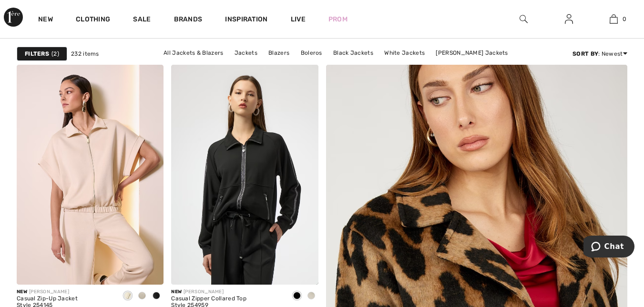 The image size is (644, 307). What do you see at coordinates (353, 53) in the screenshot?
I see `a: Black Jackets` at bounding box center [353, 53].